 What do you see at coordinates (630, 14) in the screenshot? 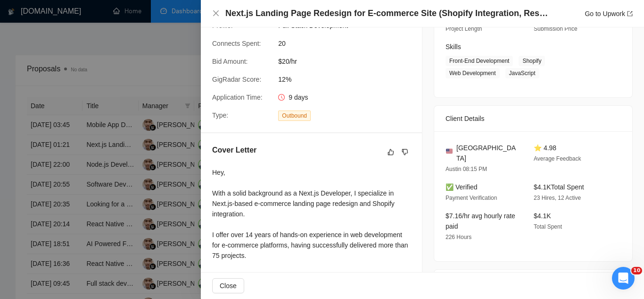
I see `span: export` at bounding box center [630, 14].